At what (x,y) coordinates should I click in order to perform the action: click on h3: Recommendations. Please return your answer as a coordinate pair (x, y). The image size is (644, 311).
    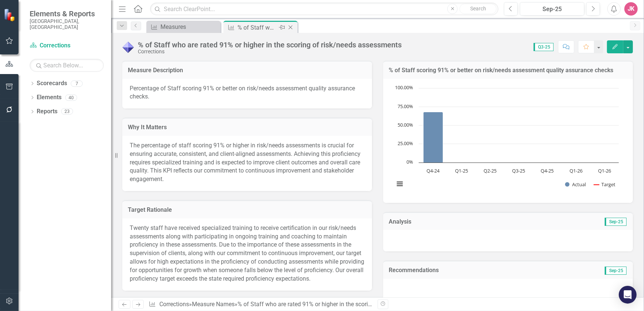
    Looking at the image, I should click on (471, 270).